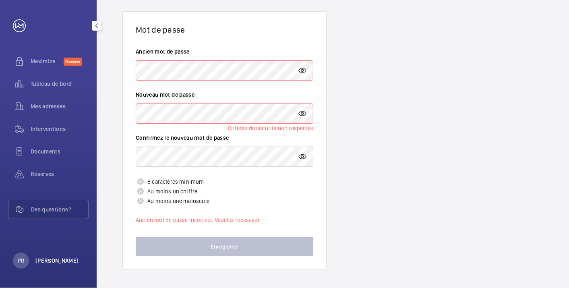  Describe the element at coordinates (224, 246) in the screenshot. I see `button: Enregistrer` at that location.